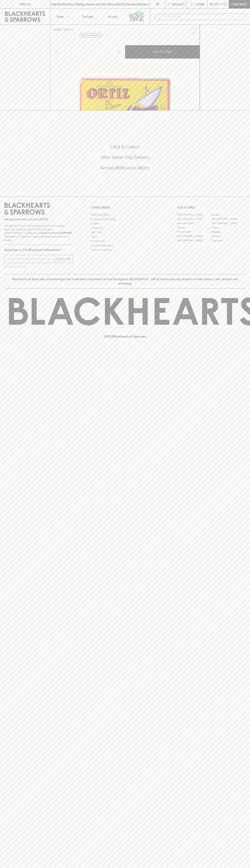 This screenshot has width=250, height=868. What do you see at coordinates (194, 223) in the screenshot?
I see `a: Brunswick West` at bounding box center [194, 223].